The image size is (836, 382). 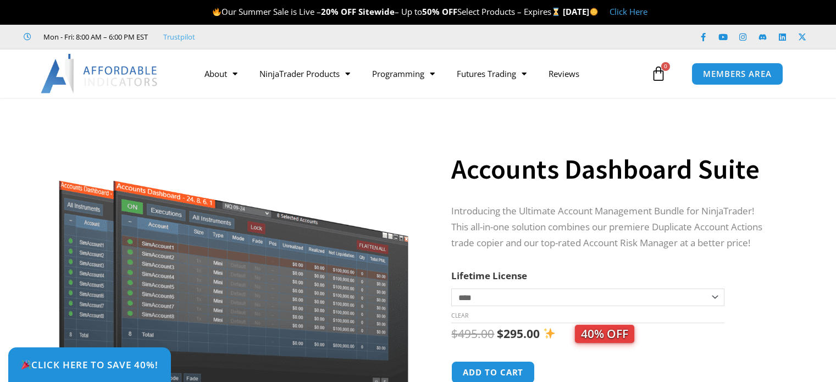 I want to click on a: Programming, so click(x=404, y=74).